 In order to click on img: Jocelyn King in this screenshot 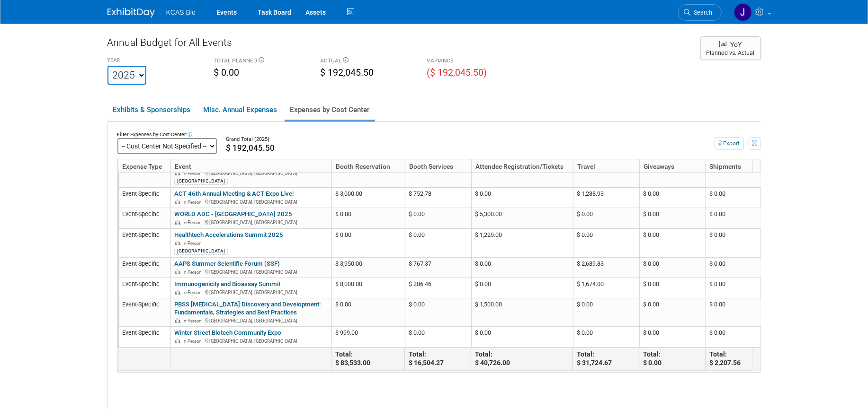, I will do `click(743, 12)`.